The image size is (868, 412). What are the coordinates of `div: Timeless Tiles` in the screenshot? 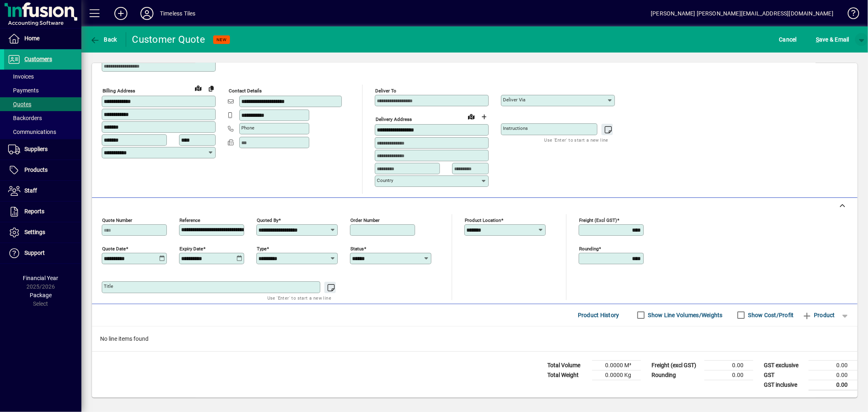 It's located at (177, 13).